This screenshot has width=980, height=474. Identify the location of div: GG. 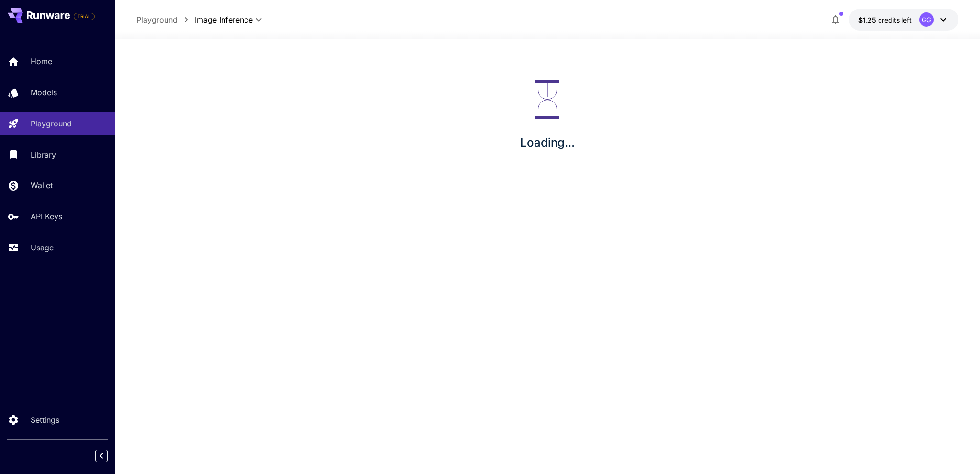
(926, 20).